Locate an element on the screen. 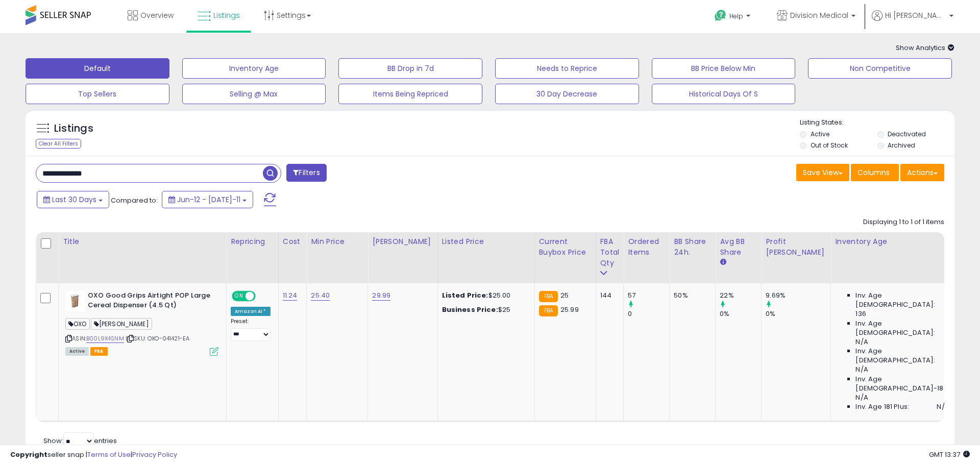  span: 136 is located at coordinates (861, 314).